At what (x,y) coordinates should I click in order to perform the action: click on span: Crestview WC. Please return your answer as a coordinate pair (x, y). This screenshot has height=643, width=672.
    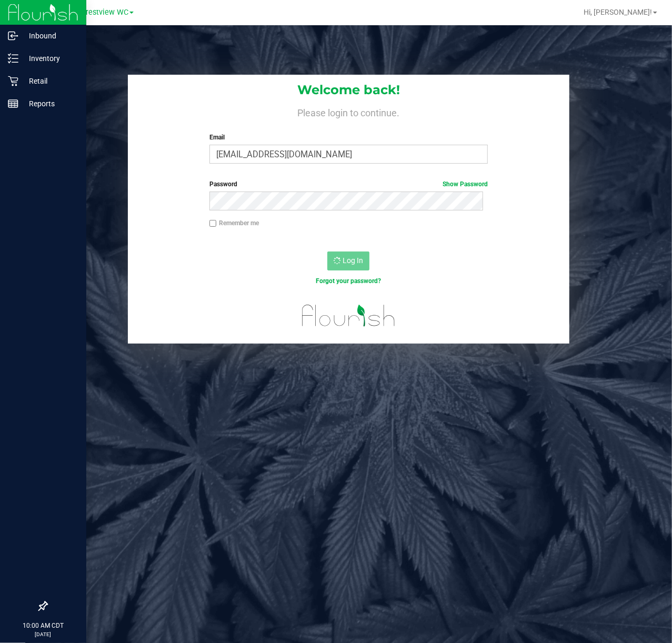
    Looking at the image, I should click on (105, 12).